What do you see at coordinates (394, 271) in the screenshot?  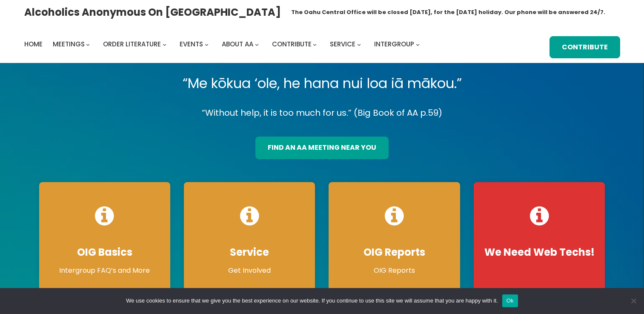 I see `p: OIG Reports` at bounding box center [394, 271].